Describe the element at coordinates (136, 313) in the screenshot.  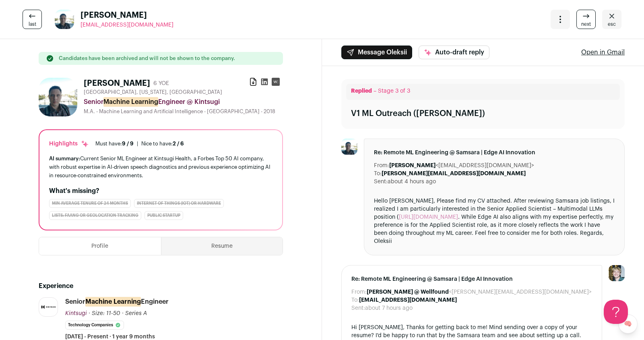
I see `span: Series A` at that location.